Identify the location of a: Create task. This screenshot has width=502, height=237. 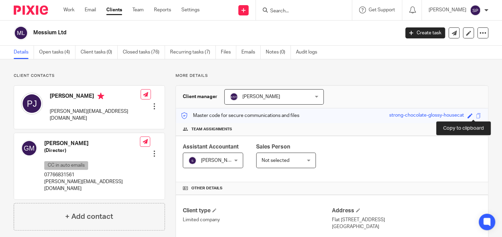
(426, 33).